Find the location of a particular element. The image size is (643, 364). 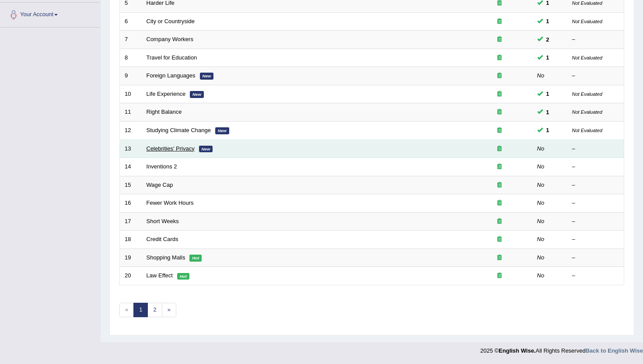

td: 19 is located at coordinates (131, 258).